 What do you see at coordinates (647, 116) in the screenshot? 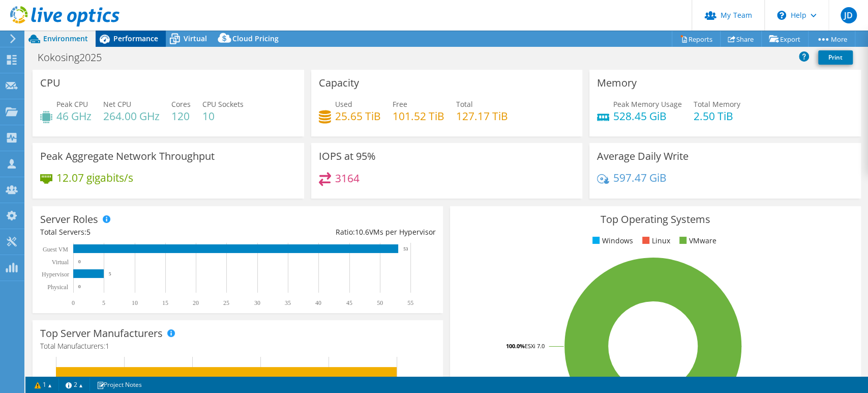
I see `h4: 528.45 GiB` at bounding box center [647, 116].